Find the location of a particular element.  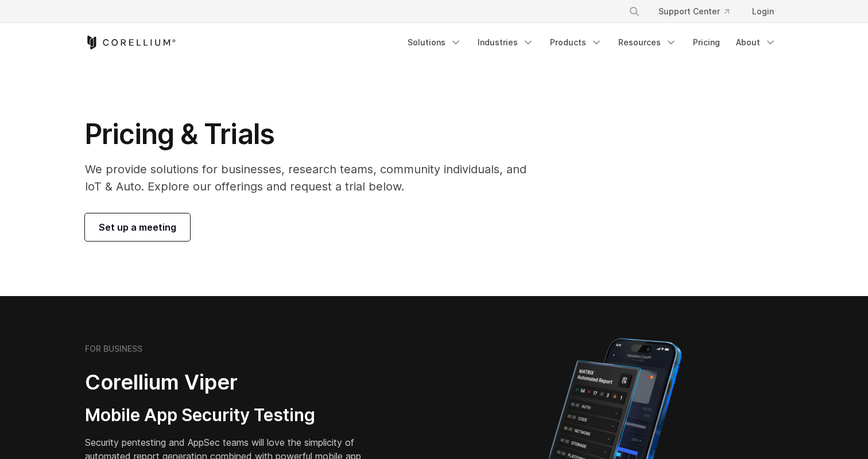

a: Industries is located at coordinates (505, 42).